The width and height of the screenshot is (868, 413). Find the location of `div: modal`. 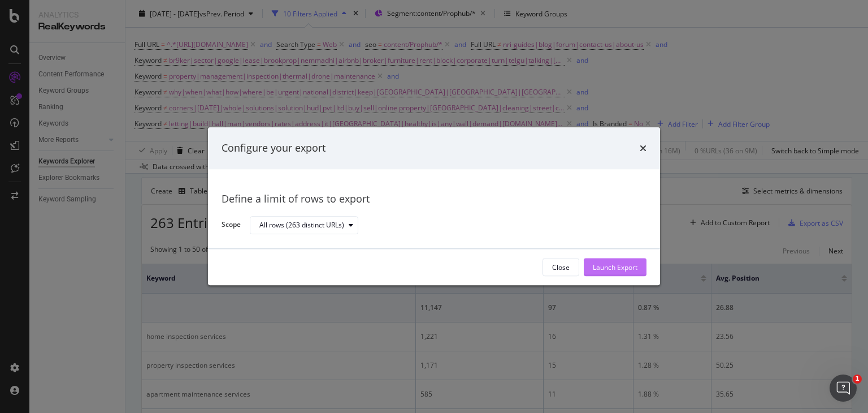

div: modal is located at coordinates (434, 206).